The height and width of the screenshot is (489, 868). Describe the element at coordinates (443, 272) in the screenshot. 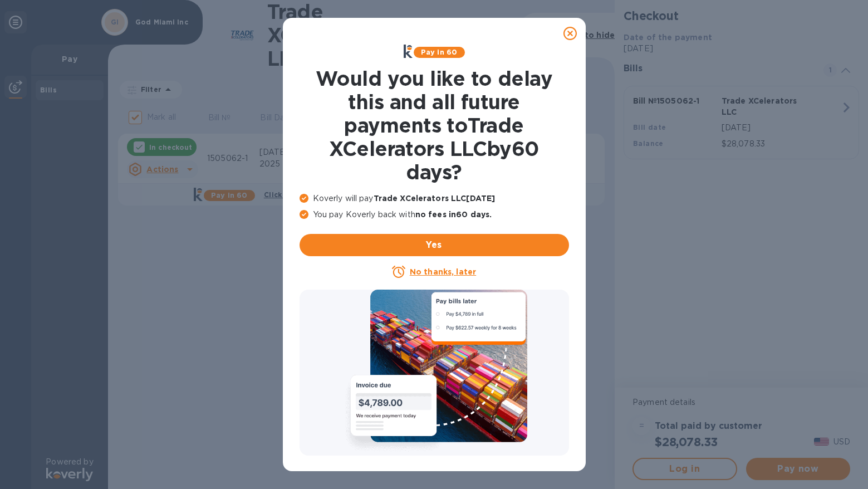

I see `u: No thanks, later` at that location.